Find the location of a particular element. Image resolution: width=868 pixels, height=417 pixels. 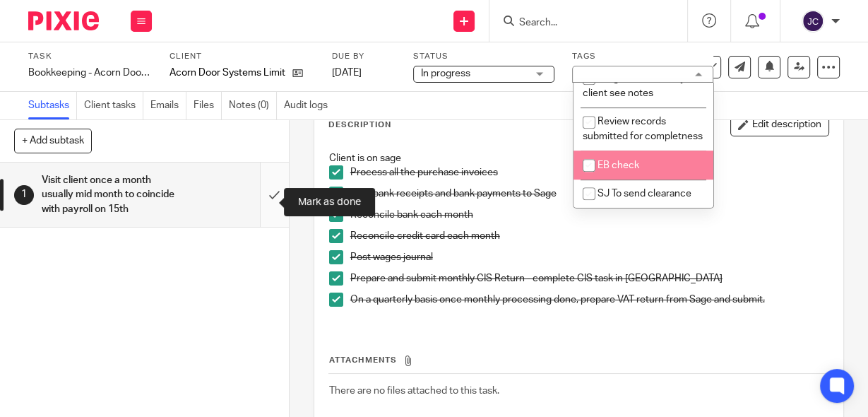

p: Client is on sage is located at coordinates (578, 158).